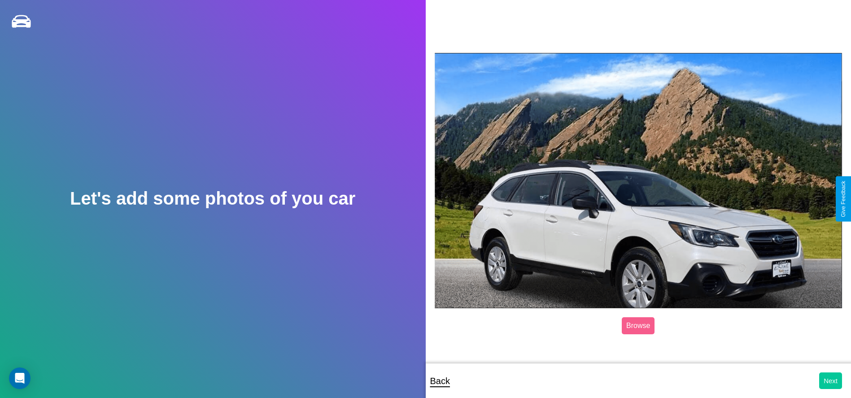  Describe the element at coordinates (844, 199) in the screenshot. I see `div: Give Feedback` at that location.